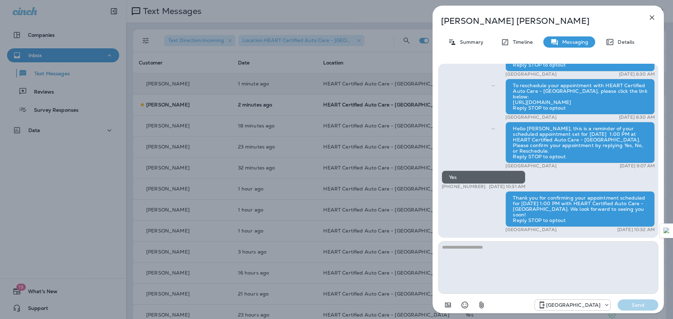 This screenshot has height=319, width=673. Describe the element at coordinates (572, 305) in the screenshot. I see `div: +1 (847) 262-3704` at that location.